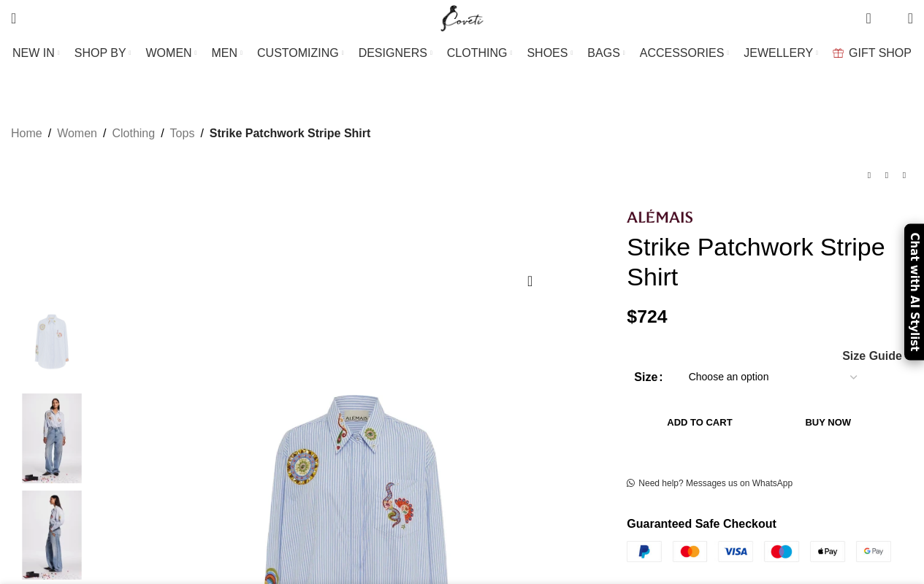 Image resolution: width=924 pixels, height=584 pixels. Describe the element at coordinates (393, 52) in the screenshot. I see `span: DESIGNERS` at that location.